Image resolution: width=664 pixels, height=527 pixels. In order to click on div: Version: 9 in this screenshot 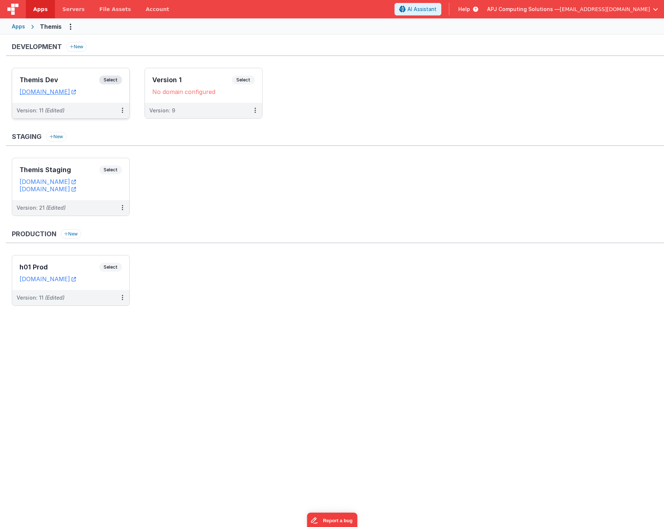, I will do `click(162, 111)`.